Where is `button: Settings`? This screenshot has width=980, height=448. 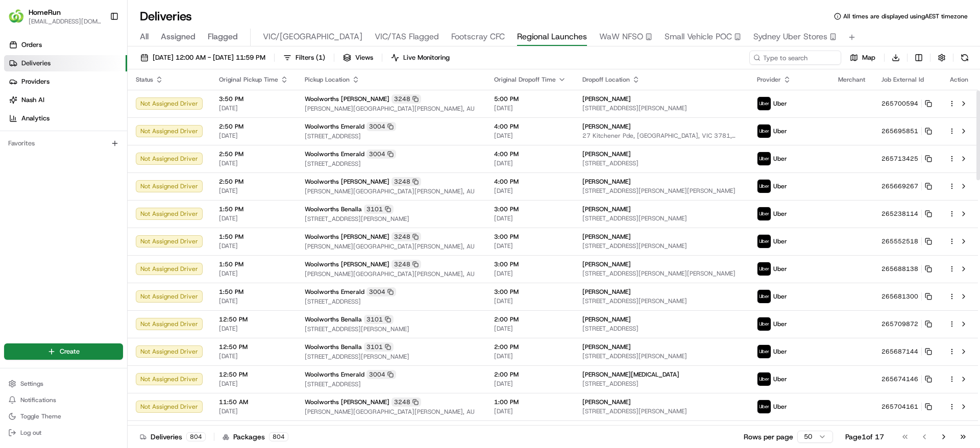 button: Settings is located at coordinates (63, 384).